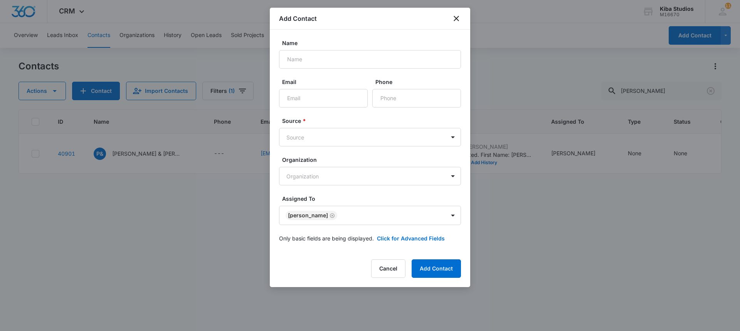  I want to click on label: Name, so click(373, 43).